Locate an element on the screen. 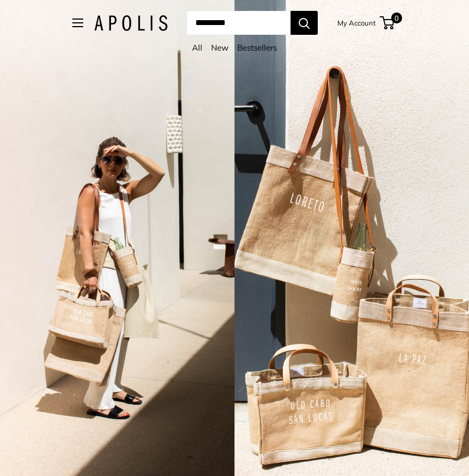 This screenshot has width=469, height=476. a: New is located at coordinates (220, 47).